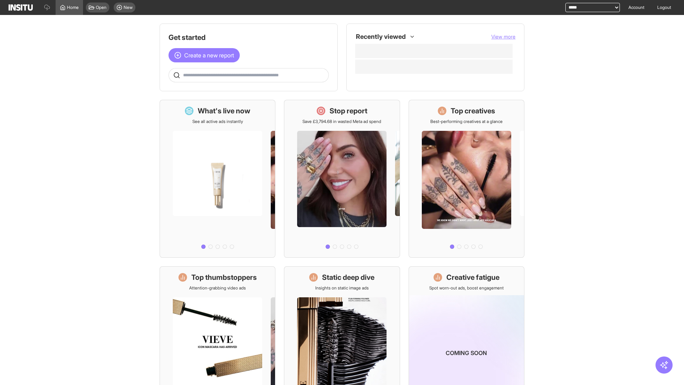 The image size is (684, 385). Describe the element at coordinates (348, 277) in the screenshot. I see `h1: Static deep dive` at that location.